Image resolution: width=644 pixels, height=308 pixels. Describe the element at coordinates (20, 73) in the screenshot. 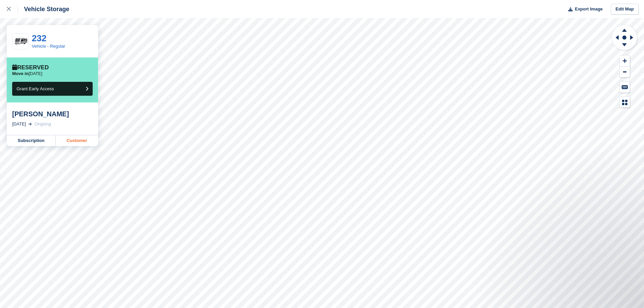

I see `span: Move in` at that location.